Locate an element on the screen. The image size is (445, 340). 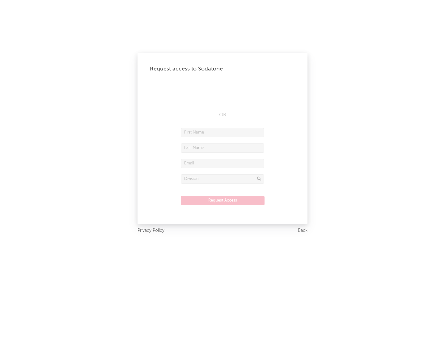
div: OR is located at coordinates (223, 115).